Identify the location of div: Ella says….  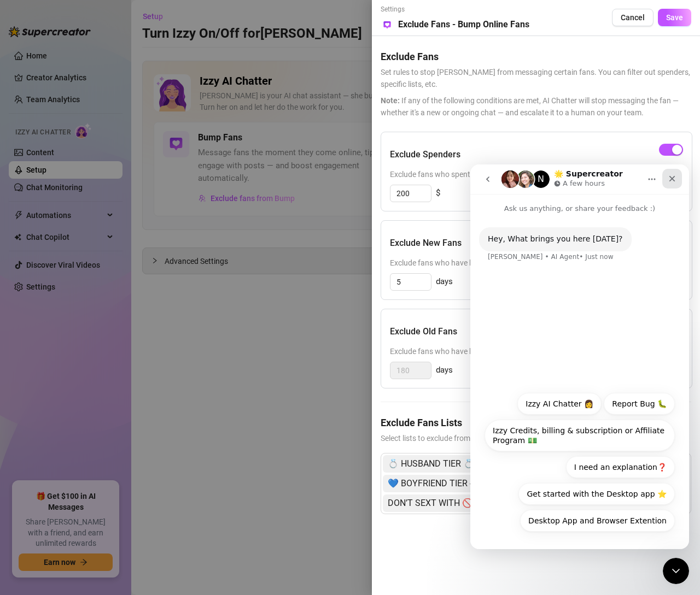
(109, 87).